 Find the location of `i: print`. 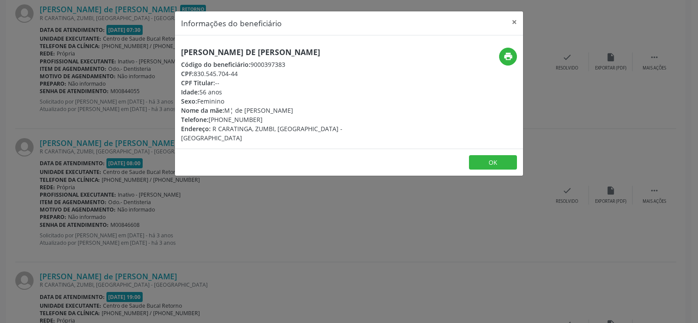

i: print is located at coordinates (509, 56).